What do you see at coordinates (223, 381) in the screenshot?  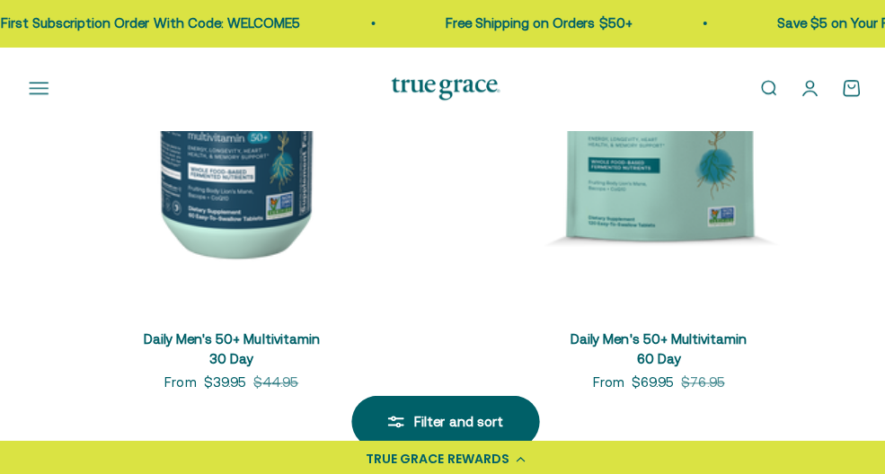 I see `sale-price: $39.95` at bounding box center [223, 381].